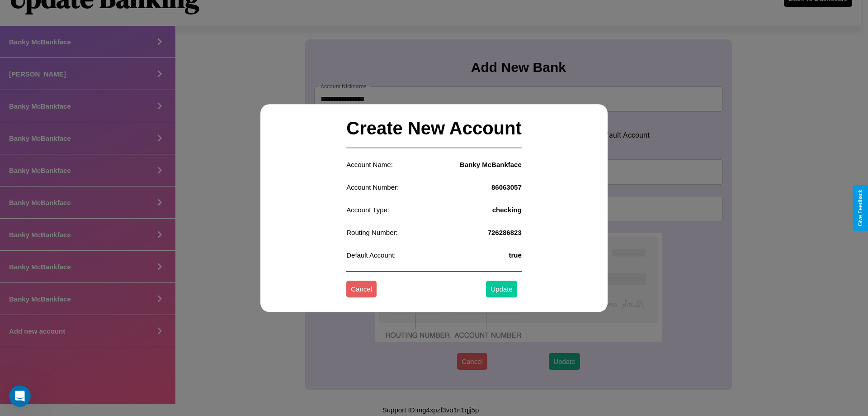 Image resolution: width=868 pixels, height=416 pixels. What do you see at coordinates (501, 289) in the screenshot?
I see `button: Update` at bounding box center [501, 289].